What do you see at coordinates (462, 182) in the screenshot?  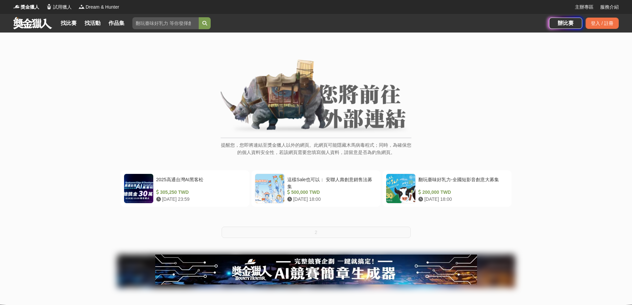 I see `div: 翻玩臺味好乳力-全國短影音創意大募集` at bounding box center [462, 182].